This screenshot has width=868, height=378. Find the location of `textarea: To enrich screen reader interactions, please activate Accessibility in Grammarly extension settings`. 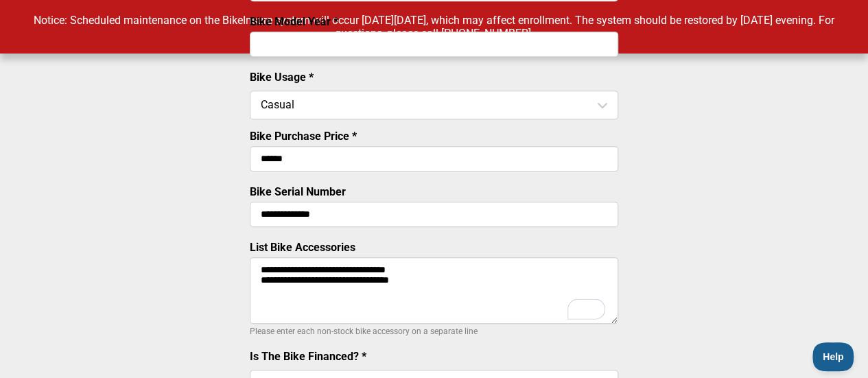

textarea: To enrich screen reader interactions, please activate Accessibility in Grammarly extension settings is located at coordinates (434, 290).